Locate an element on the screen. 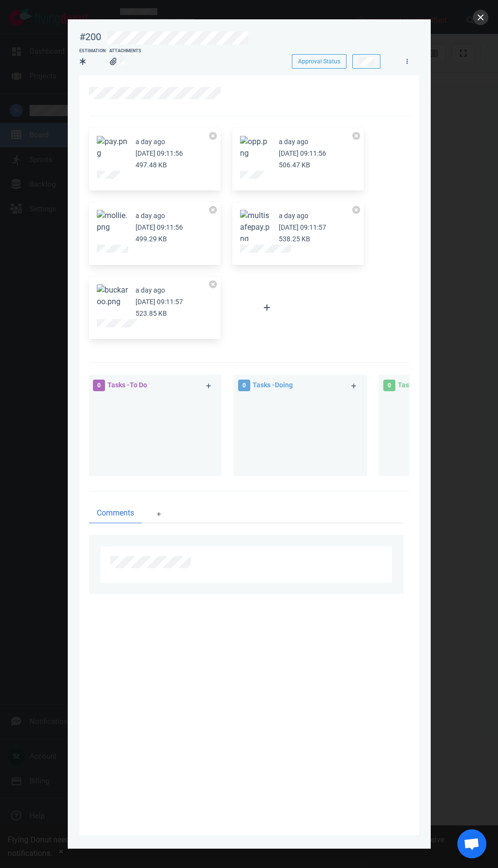  div: #200 is located at coordinates (90, 37).